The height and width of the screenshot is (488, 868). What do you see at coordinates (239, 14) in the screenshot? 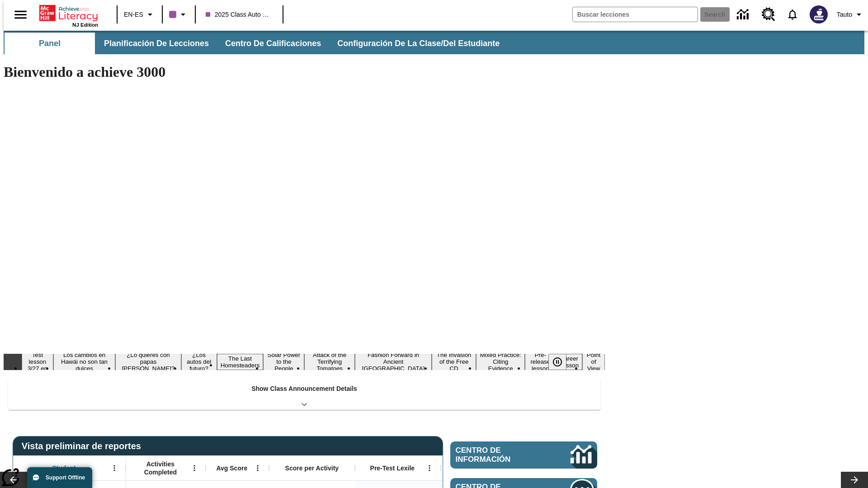
I see `span: 2025 Class Auto Grade 13` at bounding box center [239, 14].